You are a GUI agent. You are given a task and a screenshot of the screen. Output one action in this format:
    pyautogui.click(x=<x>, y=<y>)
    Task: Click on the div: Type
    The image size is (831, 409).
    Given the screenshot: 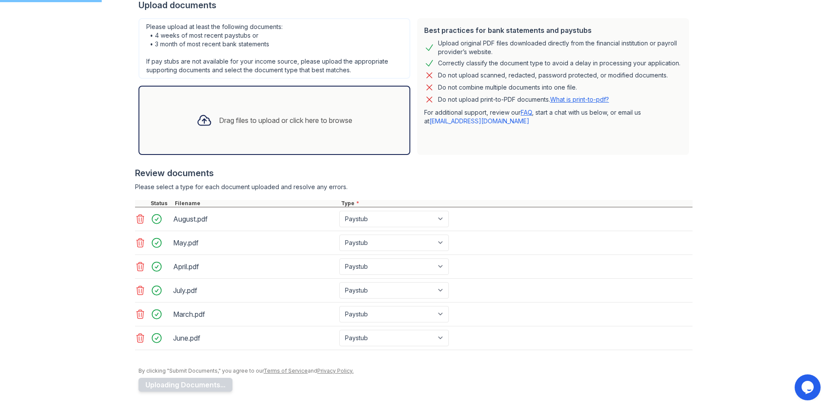 What is the action you would take?
    pyautogui.click(x=516, y=203)
    